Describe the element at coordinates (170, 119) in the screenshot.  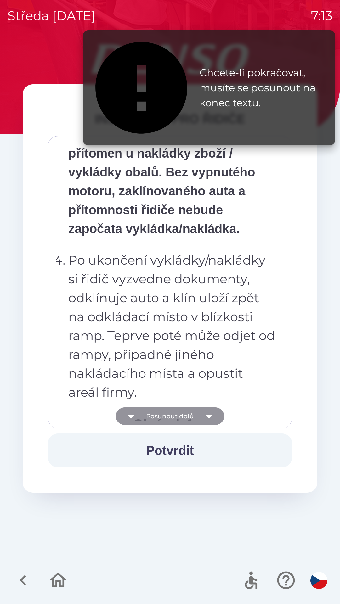
I see `div: INSTRUKCE PRO ŘIDIČE` at that location.